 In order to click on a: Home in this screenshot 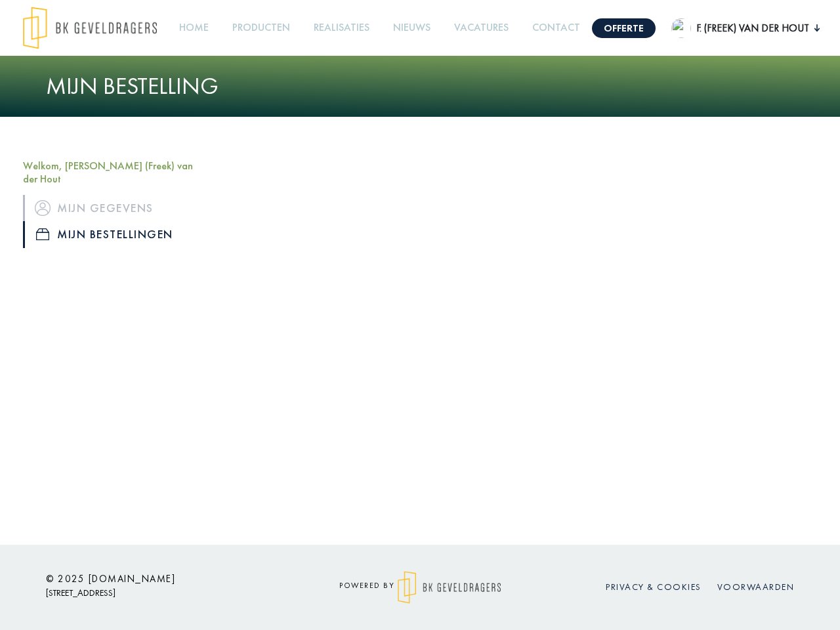, I will do `click(193, 27)`.